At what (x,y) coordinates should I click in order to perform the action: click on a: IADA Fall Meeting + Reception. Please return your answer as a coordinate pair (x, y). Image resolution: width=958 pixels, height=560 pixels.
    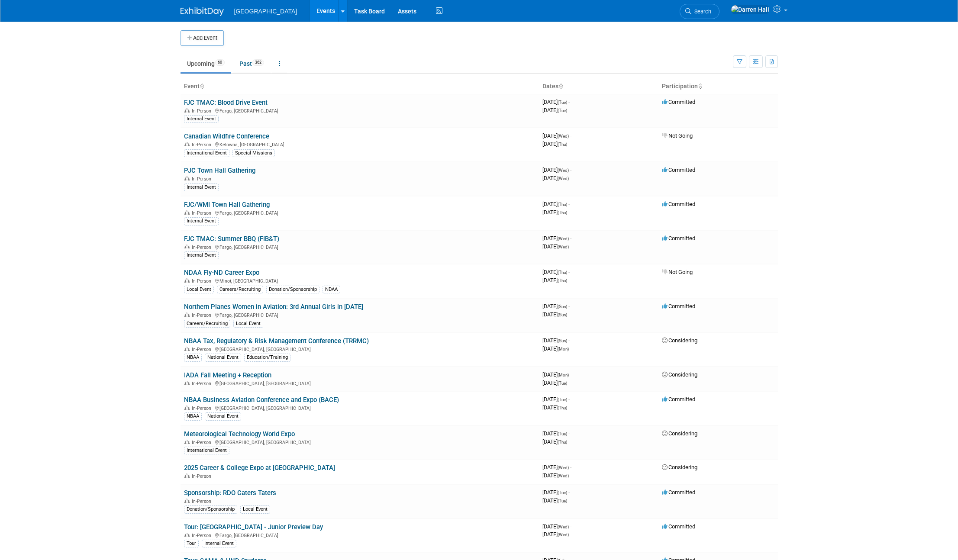
    Looking at the image, I should click on (227, 375).